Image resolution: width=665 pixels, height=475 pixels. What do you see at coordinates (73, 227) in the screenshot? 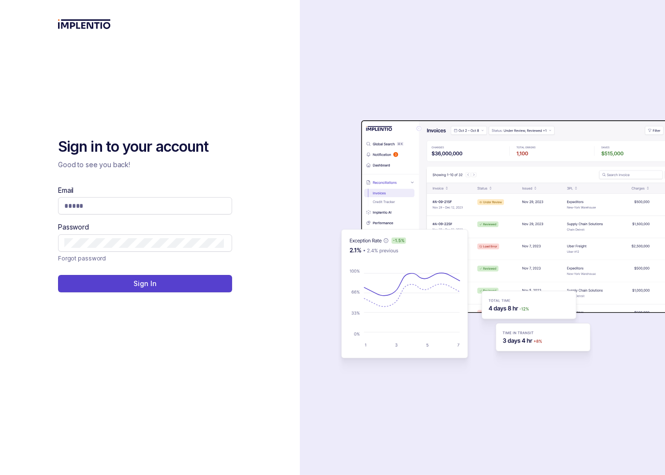
I see `label: Password` at bounding box center [73, 227].